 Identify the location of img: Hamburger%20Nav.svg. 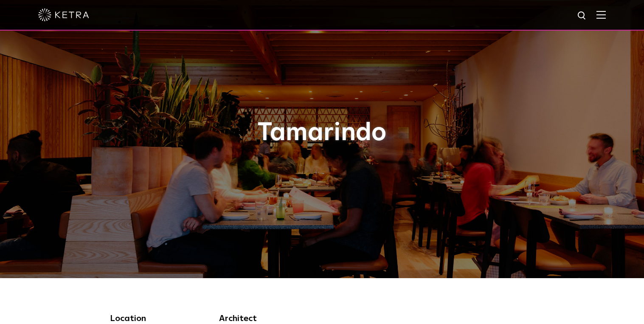
(601, 15).